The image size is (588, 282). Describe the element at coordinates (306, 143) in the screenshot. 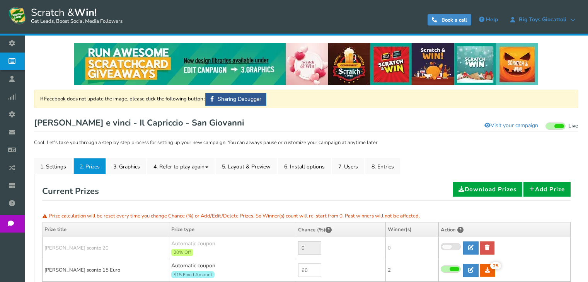

I see `p: Cool. Let's take you through a step by step process for setting up your new campaign. You can alw...` at that location.